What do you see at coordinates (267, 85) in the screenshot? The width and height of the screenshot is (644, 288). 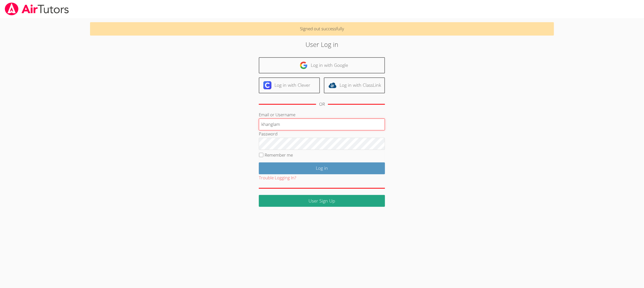 I see `img: clever-logo-6eab21bc6e7a338710f1a6ff85c0baf02591cd810cc4098c63d3a4b26e2feb20.svg` at bounding box center [267, 85].